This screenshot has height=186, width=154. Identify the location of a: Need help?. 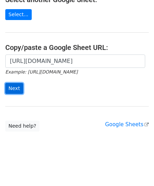
(22, 126).